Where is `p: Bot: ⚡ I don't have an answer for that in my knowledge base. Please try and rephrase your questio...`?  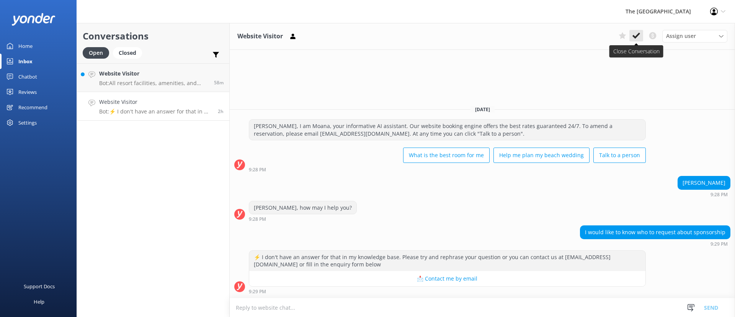 p: Bot: ⚡ I don't have an answer for that in my knowledge base. Please try and rephrase your questio... is located at coordinates (155, 111).